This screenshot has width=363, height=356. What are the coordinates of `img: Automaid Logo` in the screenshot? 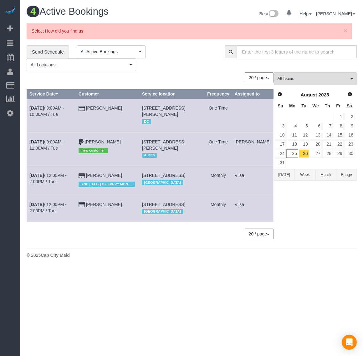 It's located at (10, 11).